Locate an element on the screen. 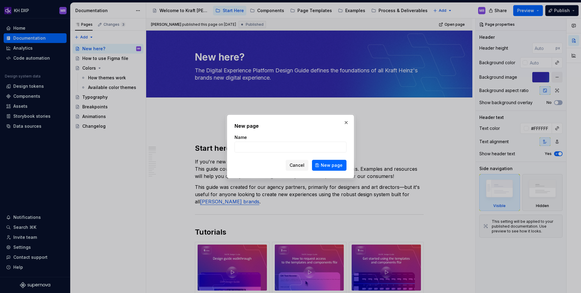 Image resolution: width=581 pixels, height=293 pixels. h2: New page is located at coordinates (290, 126).